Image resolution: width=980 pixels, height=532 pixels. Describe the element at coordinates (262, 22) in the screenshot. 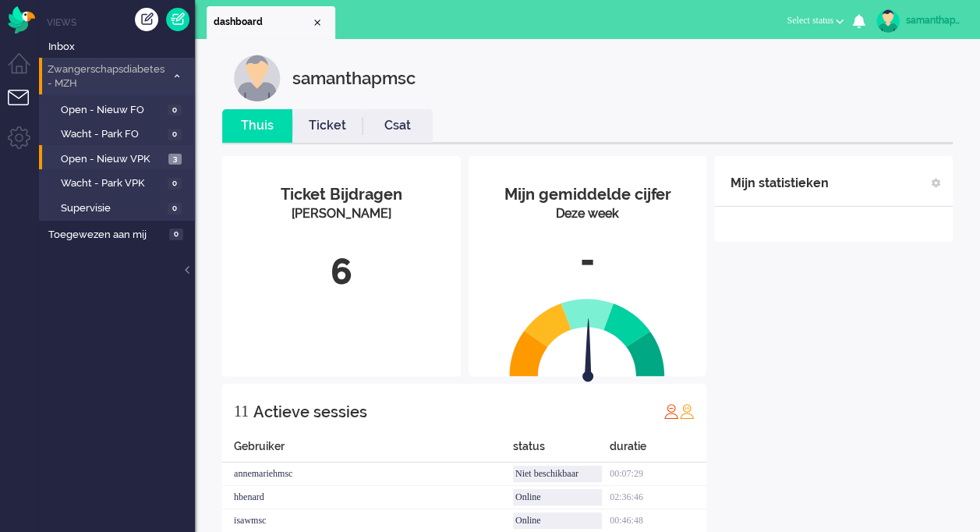

I see `span: dashboard` at that location.